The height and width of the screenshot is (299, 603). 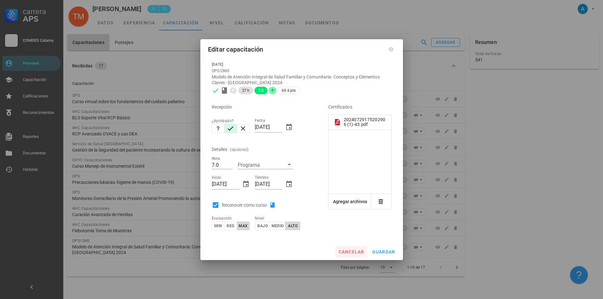 What do you see at coordinates (263, 226) in the screenshot?
I see `span: bajo` at bounding box center [263, 226].